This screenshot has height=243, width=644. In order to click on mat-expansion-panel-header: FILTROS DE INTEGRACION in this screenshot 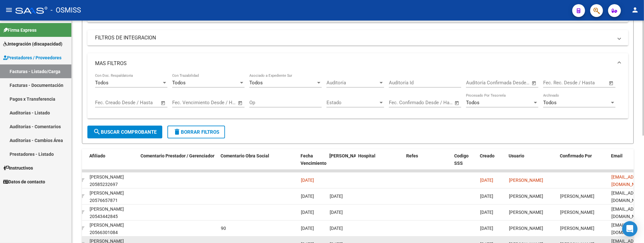, I will do `click(358, 38)`.